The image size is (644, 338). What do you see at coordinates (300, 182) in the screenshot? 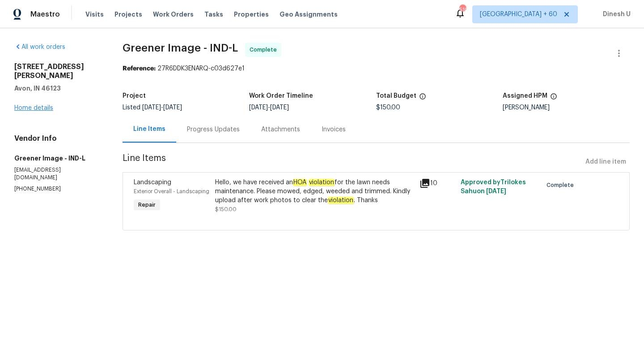
I see `em: HOA` at bounding box center [300, 182].